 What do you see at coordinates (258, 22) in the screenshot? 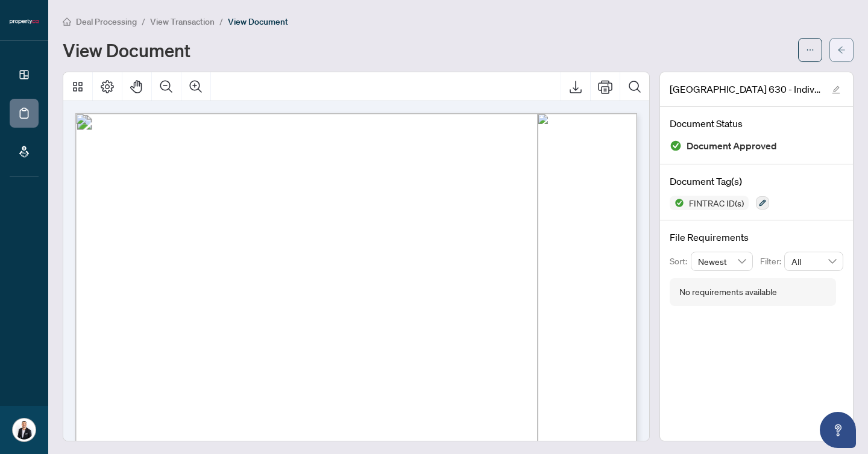
I see `span: View Document` at bounding box center [258, 22].